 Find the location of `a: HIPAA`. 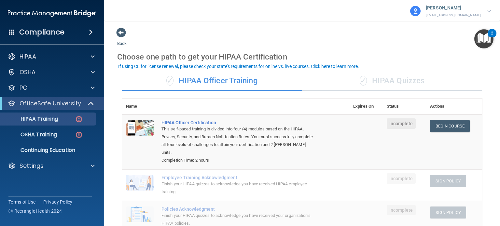

a: HIPAA is located at coordinates (51, 57).